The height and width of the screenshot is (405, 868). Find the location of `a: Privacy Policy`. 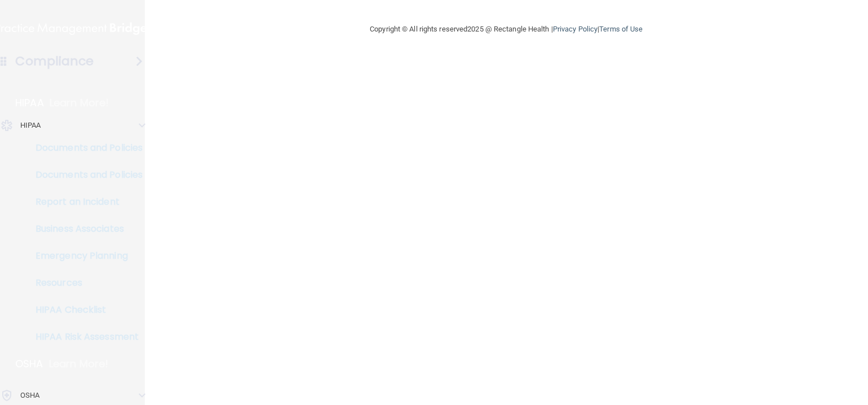

a: Privacy Policy is located at coordinates (575, 29).